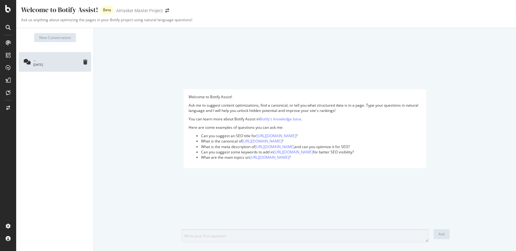  I want to click on div: New Conversation, so click(55, 37).